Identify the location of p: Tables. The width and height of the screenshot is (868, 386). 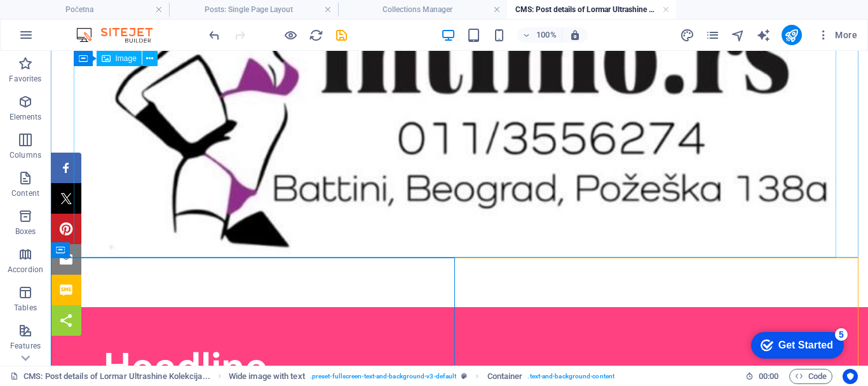
(25, 308).